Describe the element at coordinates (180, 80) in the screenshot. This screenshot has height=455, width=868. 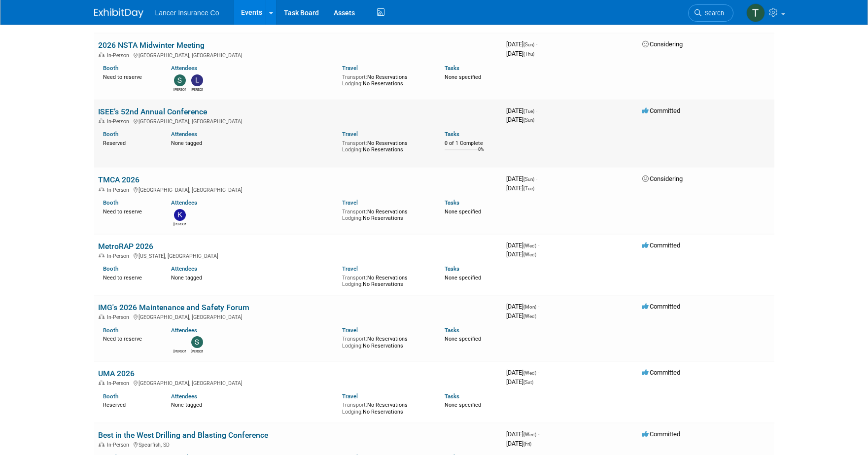
I see `img: Steven O'Shea` at that location.